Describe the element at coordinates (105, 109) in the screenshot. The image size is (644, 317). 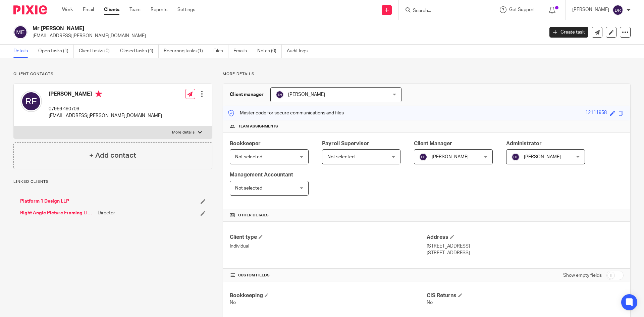
I see `p: 07966 490706` at that location.